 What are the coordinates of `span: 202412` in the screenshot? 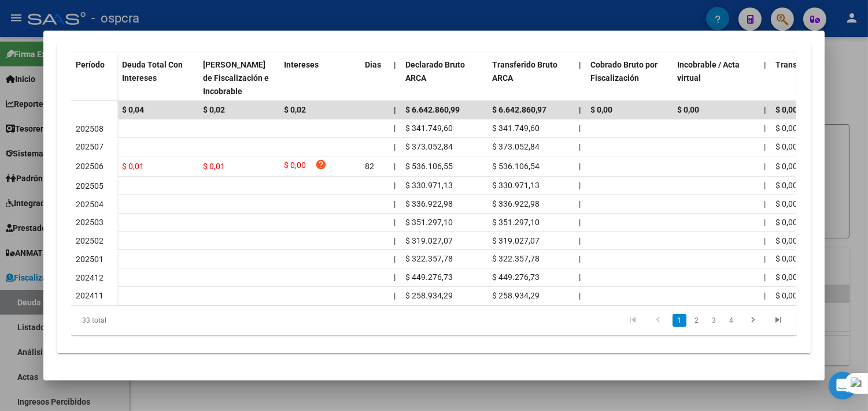 It's located at (90, 278).